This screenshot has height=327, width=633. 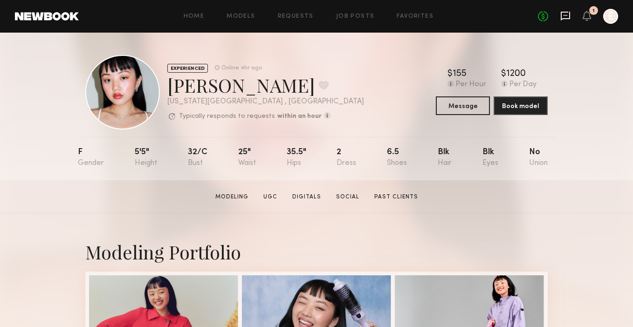 What do you see at coordinates (396, 197) in the screenshot?
I see `a: Past Clients` at bounding box center [396, 197].